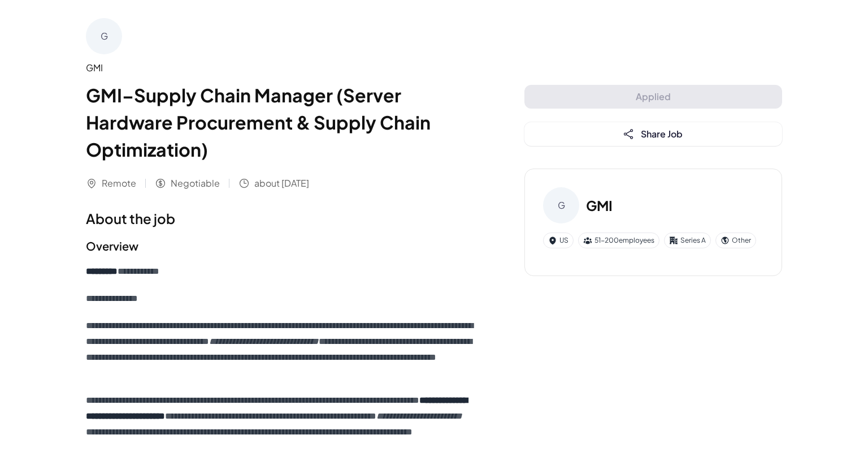 The height and width of the screenshot is (452, 868). Describe the element at coordinates (687, 240) in the screenshot. I see `div: Series A` at that location.